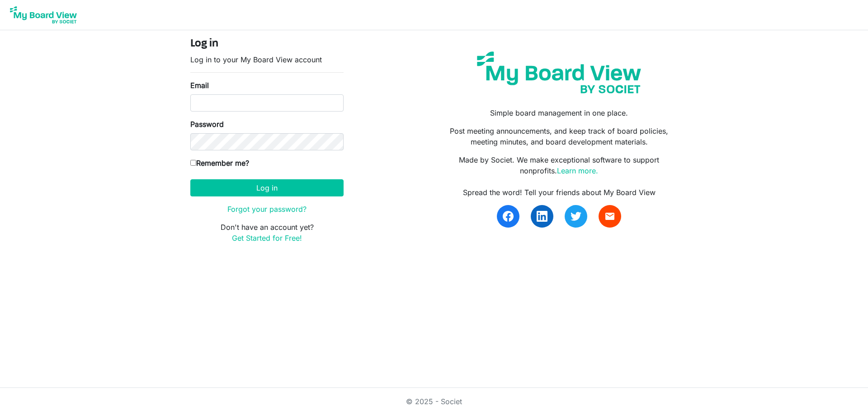 Image resolution: width=868 pixels, height=415 pixels. I want to click on img: twitter.svg, so click(576, 217).